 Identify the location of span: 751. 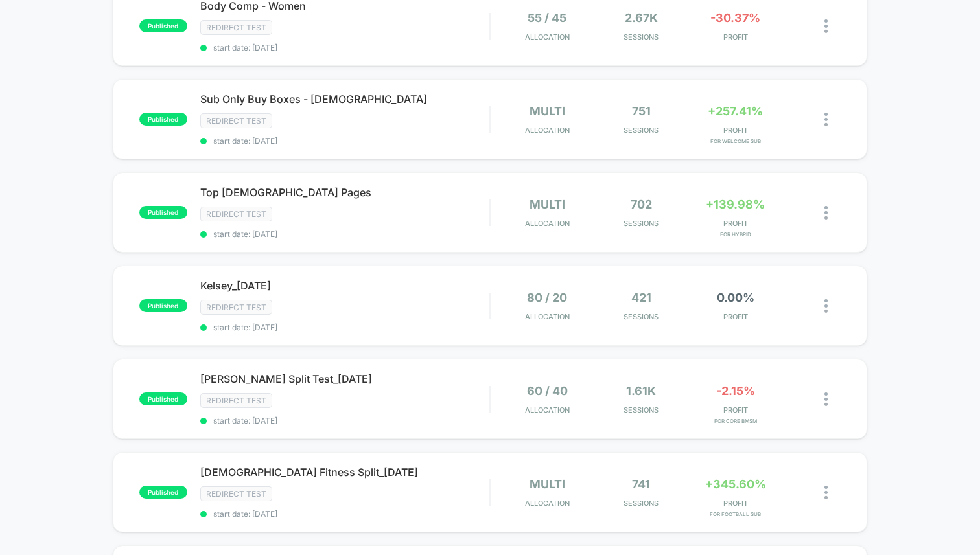
(641, 111).